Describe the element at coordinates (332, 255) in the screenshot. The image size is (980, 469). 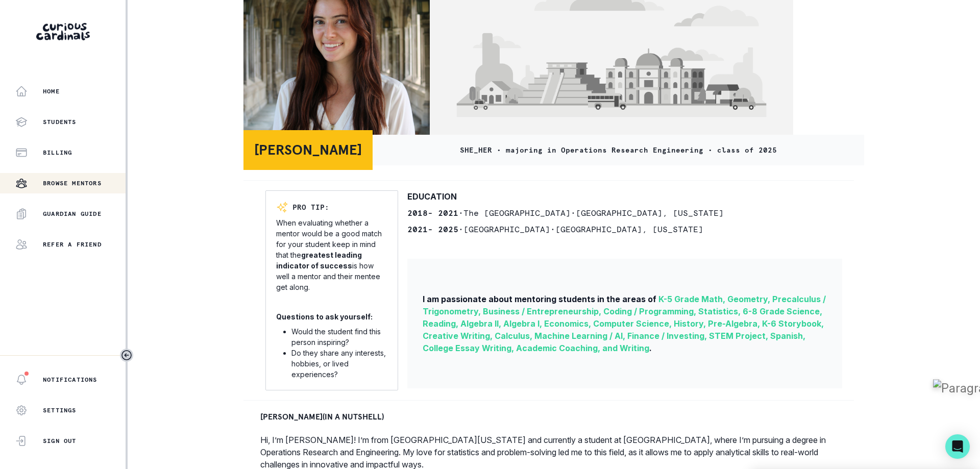
I see `p: When evaluating whether a mentor would be a good match for your student keep in mind that the is ...` at that location.